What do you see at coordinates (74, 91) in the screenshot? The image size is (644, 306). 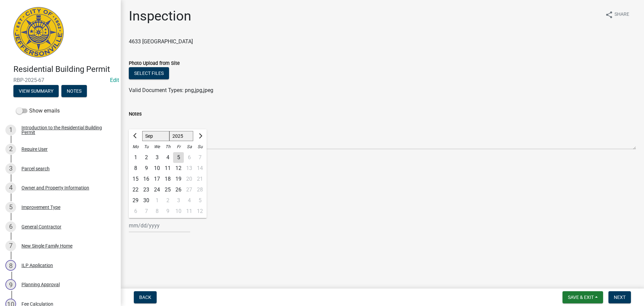 I see `button: Notes` at bounding box center [74, 91].